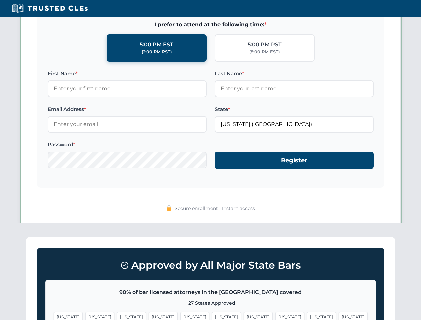 The height and width of the screenshot is (320, 421). What do you see at coordinates (157, 52) in the screenshot?
I see `div: (2:00 PM PST)` at bounding box center [157, 52].